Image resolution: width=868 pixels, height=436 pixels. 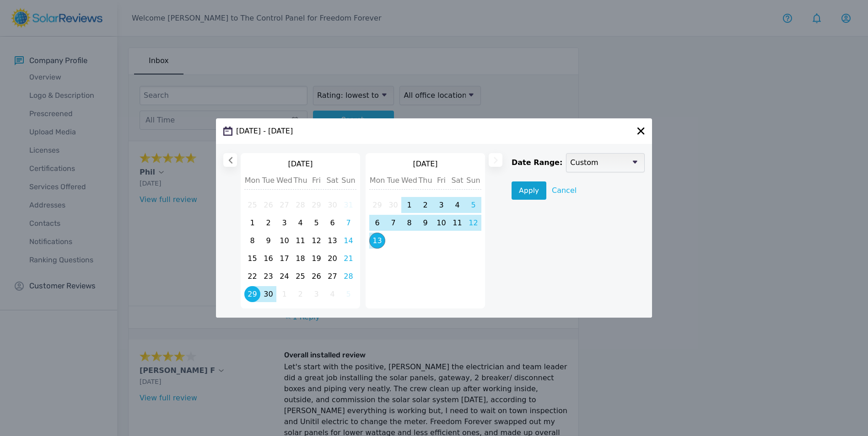 I want to click on span: 17, so click(x=284, y=258).